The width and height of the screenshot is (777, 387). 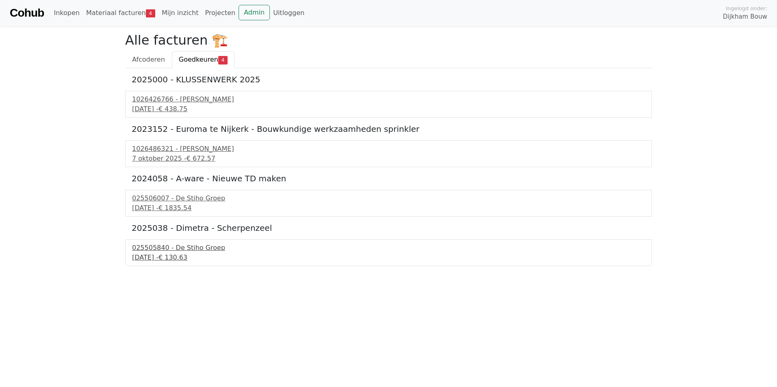 I want to click on div: 7 oktober 2025 -, so click(x=388, y=159).